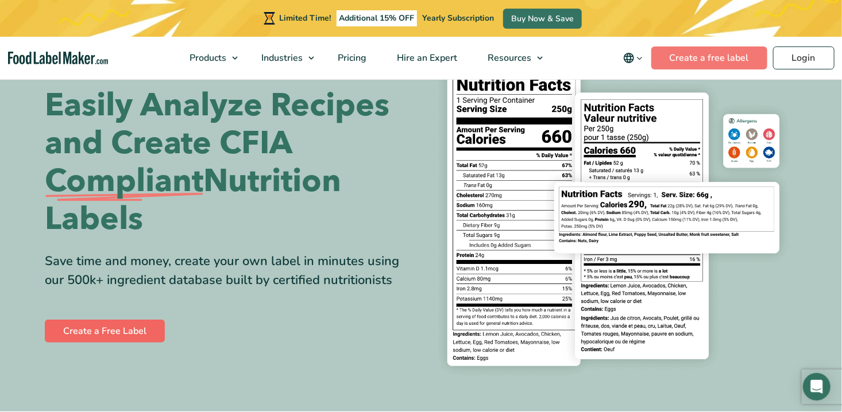 The height and width of the screenshot is (412, 842). Describe the element at coordinates (426, 58) in the screenshot. I see `span: Hire an Expert` at that location.